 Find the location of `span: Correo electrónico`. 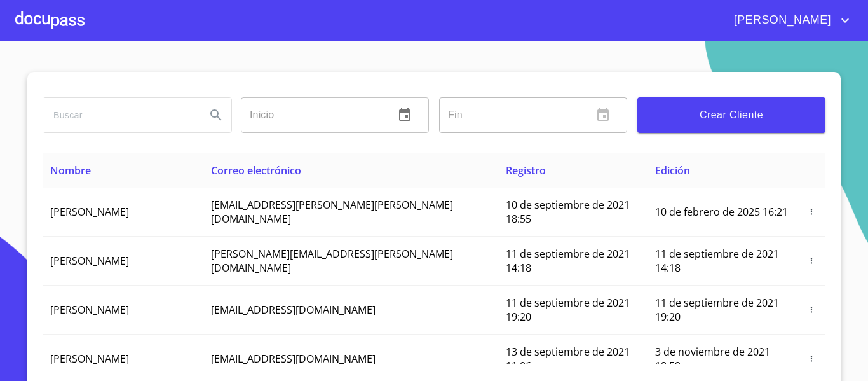

span: Correo electrónico is located at coordinates (256, 170).